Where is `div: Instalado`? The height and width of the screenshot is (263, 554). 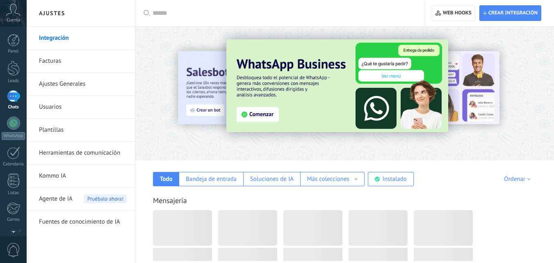 div: Instalado is located at coordinates (394, 179).